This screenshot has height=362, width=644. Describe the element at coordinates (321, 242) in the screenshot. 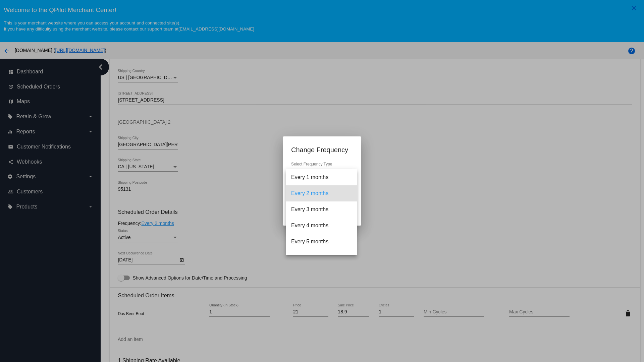

I see `span: Every 5 months` at that location.